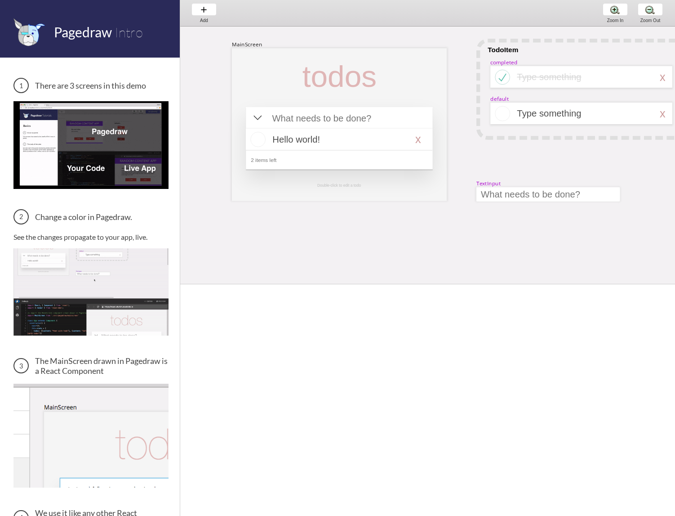 The width and height of the screenshot is (675, 516). I want to click on img: favicon.png, so click(29, 32).